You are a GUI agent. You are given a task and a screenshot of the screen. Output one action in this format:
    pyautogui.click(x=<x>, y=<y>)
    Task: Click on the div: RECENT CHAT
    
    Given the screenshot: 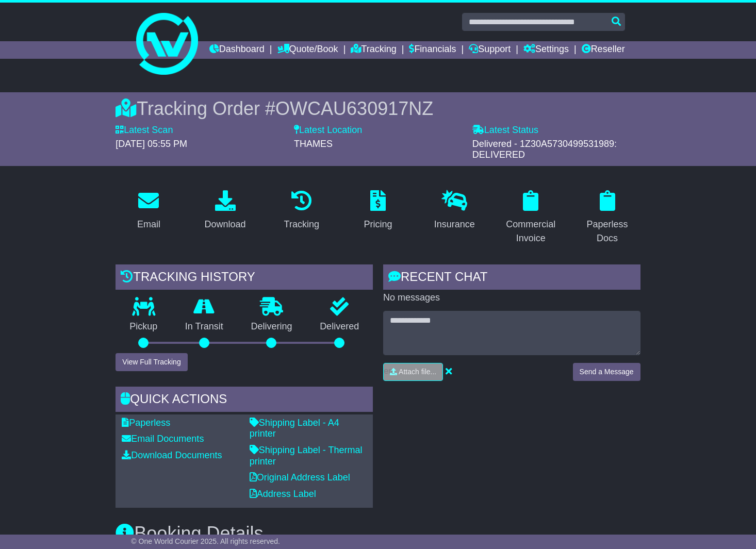 What is the action you would take?
    pyautogui.click(x=512, y=279)
    